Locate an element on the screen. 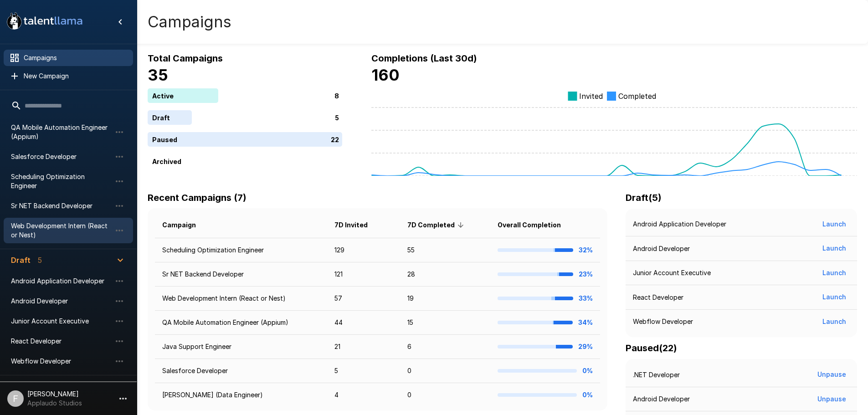 Image resolution: width=868 pixels, height=415 pixels. span: 7D Invited is located at coordinates (357, 225).